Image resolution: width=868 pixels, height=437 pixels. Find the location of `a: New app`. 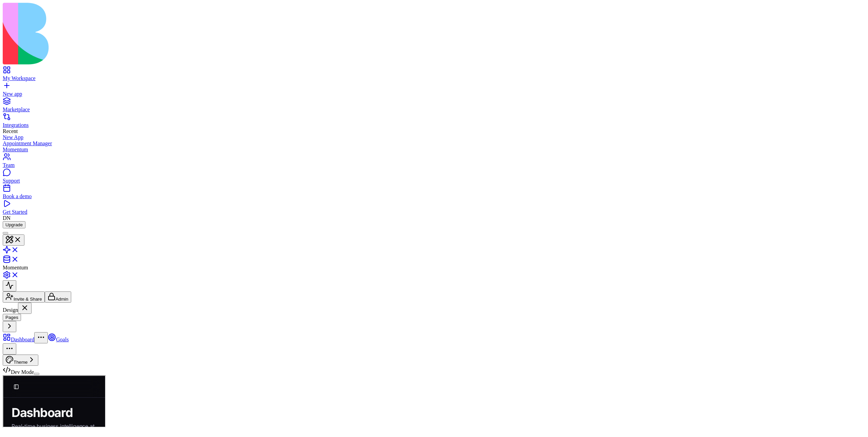

a: New app is located at coordinates (434, 91).